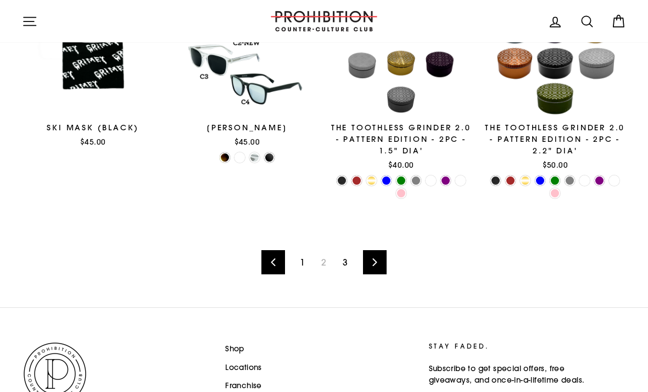 Image resolution: width=648 pixels, height=392 pixels. I want to click on a: 3, so click(345, 262).